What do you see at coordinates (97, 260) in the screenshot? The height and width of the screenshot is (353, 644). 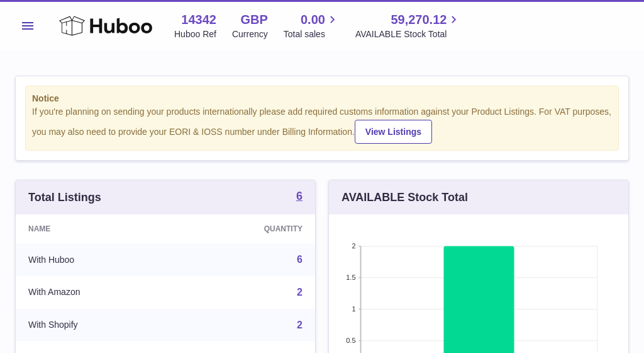 I see `td: With Huboo` at bounding box center [97, 260].